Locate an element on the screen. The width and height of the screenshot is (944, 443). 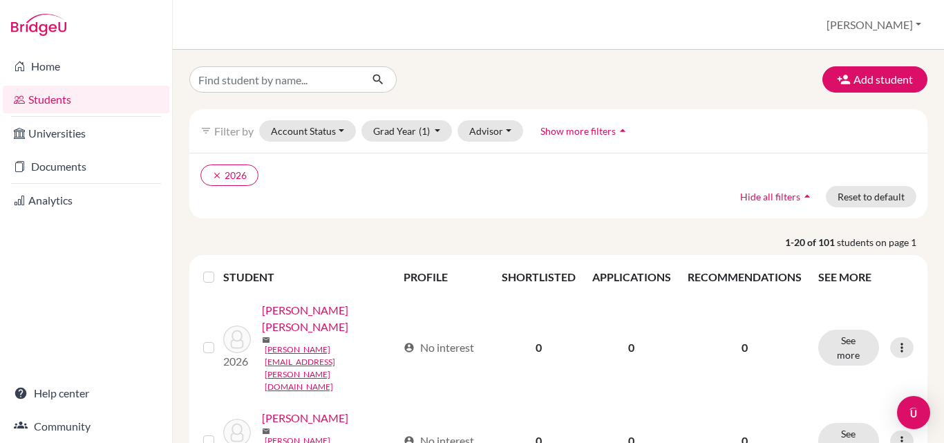
p: 2026 is located at coordinates (237, 361).